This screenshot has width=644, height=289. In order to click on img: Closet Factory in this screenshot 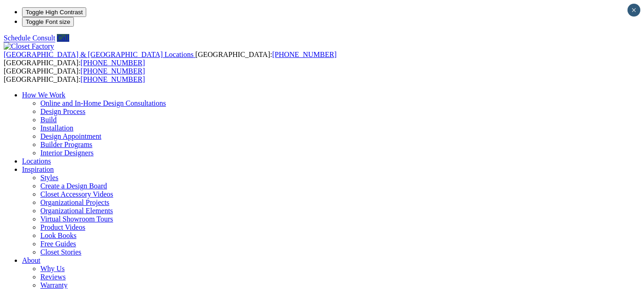, I will do `click(29, 46)`.